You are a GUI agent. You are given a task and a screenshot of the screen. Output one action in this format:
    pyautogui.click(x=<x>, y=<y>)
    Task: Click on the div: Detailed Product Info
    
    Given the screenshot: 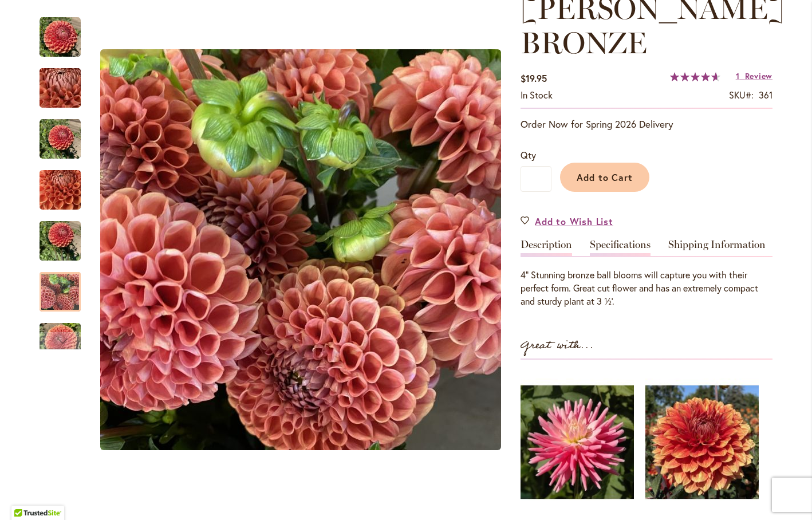 What is the action you would take?
    pyautogui.click(x=646, y=274)
    